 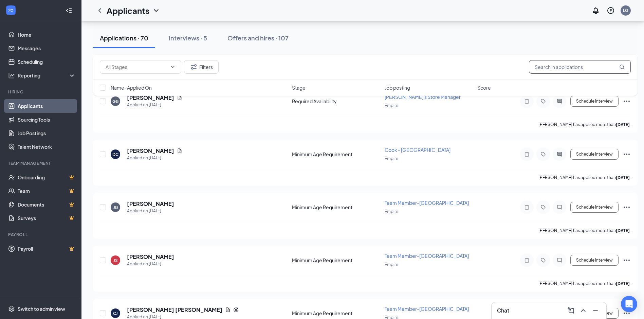 I want to click on svg: ComposeMessage, so click(x=571, y=310).